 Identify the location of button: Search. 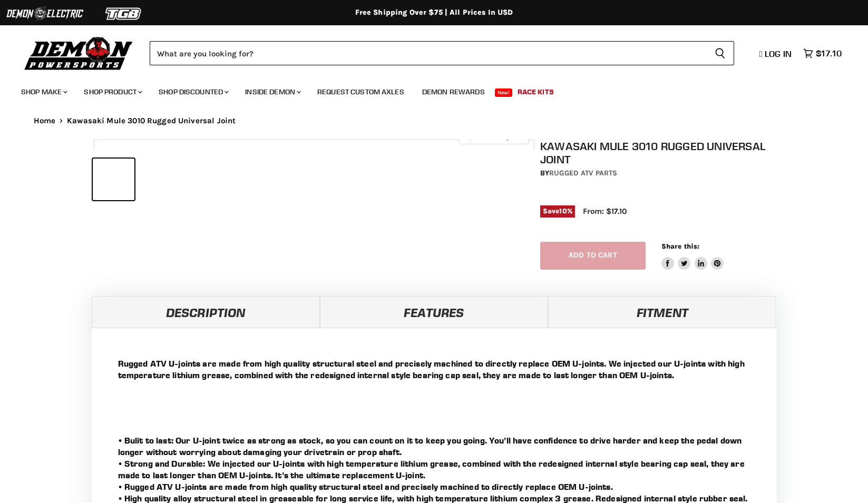
(720, 53).